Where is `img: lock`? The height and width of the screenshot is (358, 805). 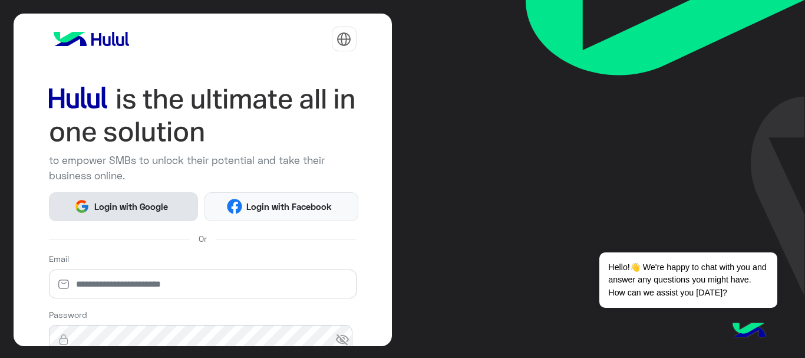
img: lock is located at coordinates (64, 339).